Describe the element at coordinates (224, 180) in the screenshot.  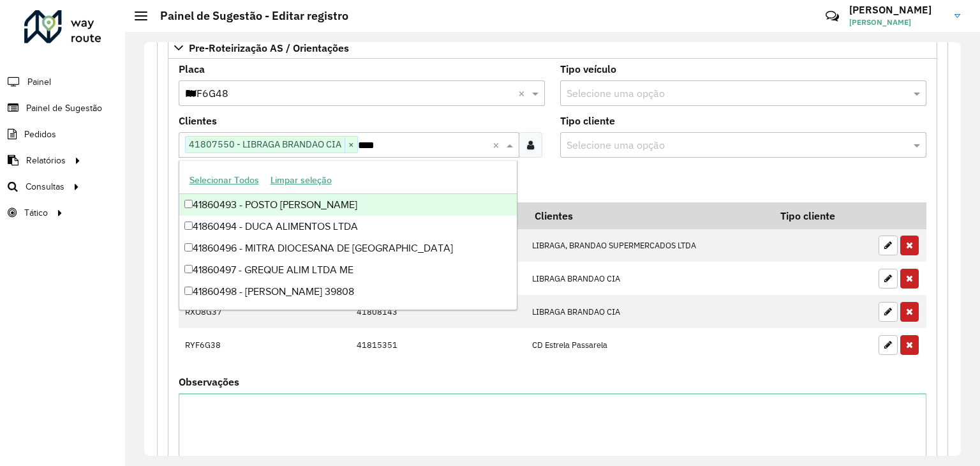
I see `button: Selecionar Todos` at that location.